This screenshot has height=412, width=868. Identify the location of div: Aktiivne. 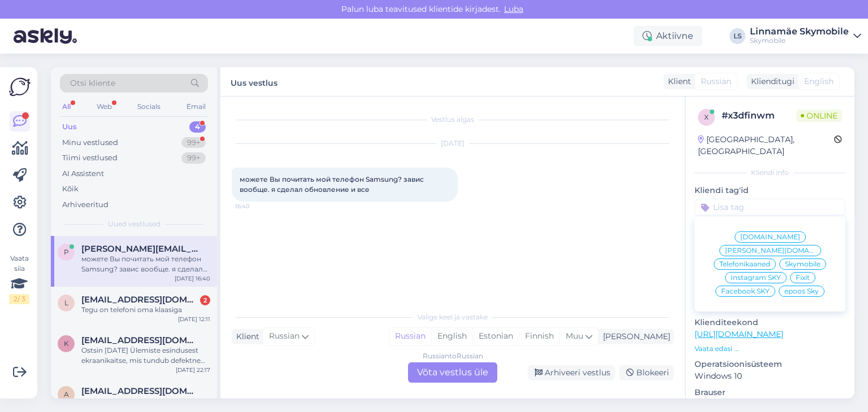
(668, 36).